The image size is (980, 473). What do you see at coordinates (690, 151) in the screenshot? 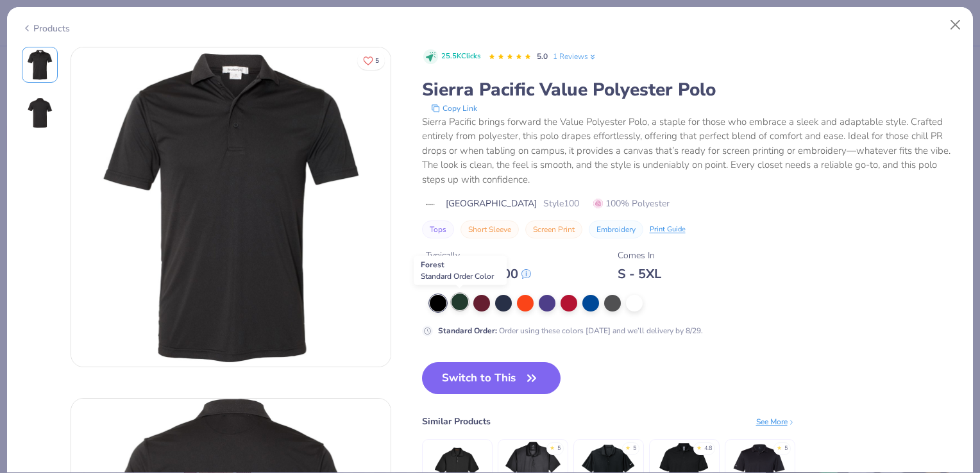
I see `div: Sierra Pacific brings forward the Value Polyester Polo, a staple for those who embrace a sleek an...` at bounding box center [690, 151].